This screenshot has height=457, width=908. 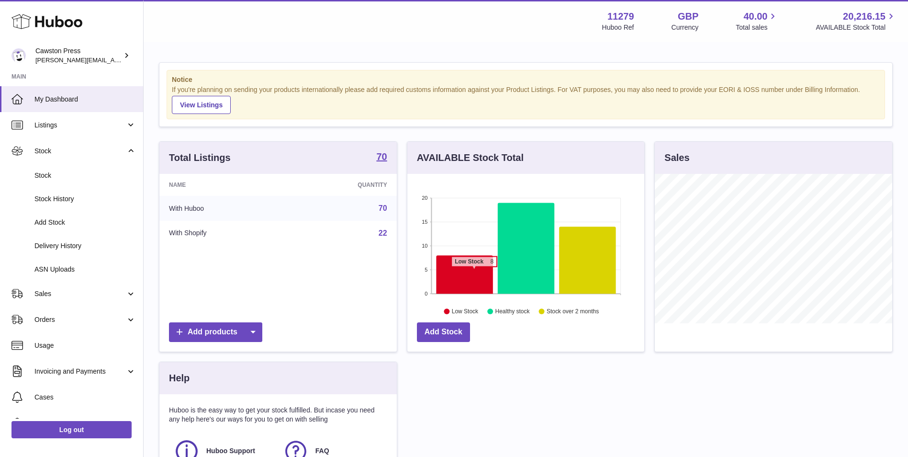 What do you see at coordinates (79, 56) in the screenshot?
I see `div: Cawston Press` at bounding box center [79, 56].